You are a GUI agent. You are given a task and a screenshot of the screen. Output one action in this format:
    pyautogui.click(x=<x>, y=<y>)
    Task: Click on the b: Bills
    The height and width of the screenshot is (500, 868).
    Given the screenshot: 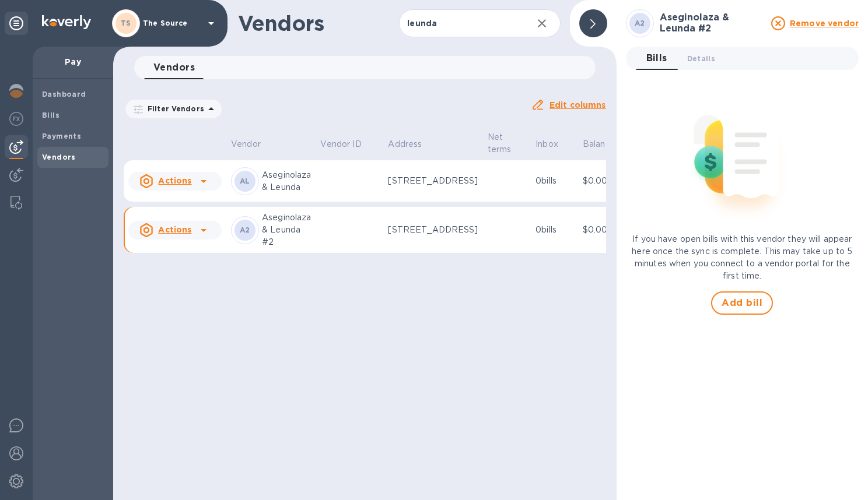 What is the action you would take?
    pyautogui.click(x=51, y=115)
    